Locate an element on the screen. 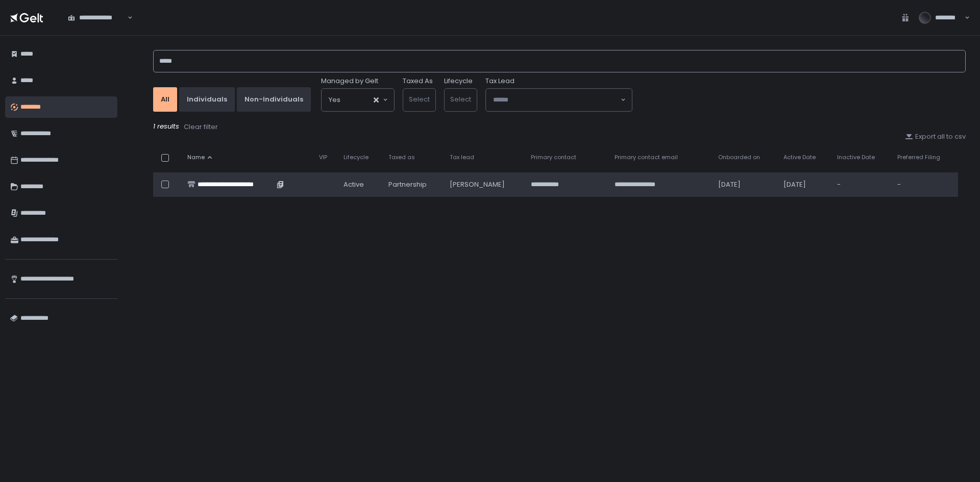  span: Primary contact is located at coordinates (553, 157).